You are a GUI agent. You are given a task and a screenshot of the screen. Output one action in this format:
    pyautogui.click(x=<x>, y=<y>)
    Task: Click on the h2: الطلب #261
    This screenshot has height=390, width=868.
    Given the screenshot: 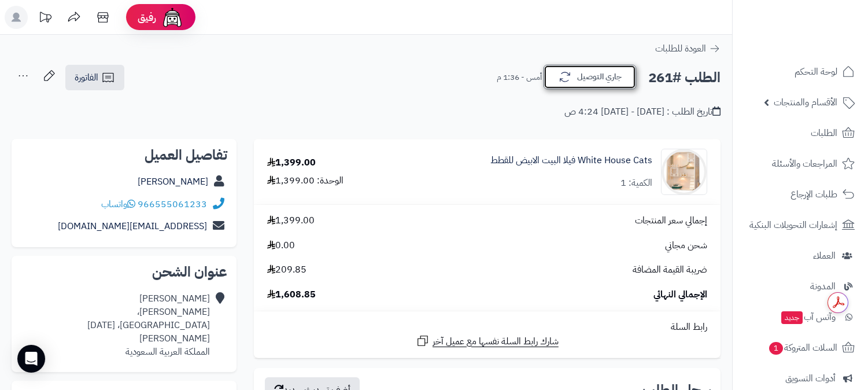 What is the action you would take?
    pyautogui.click(x=684, y=78)
    